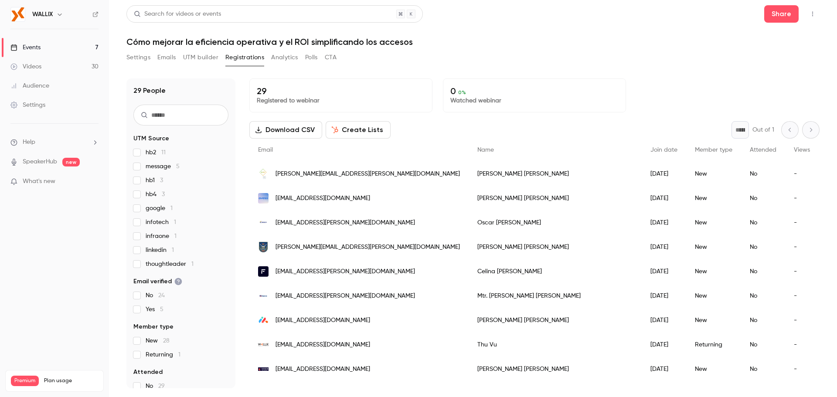 Image resolution: width=837 pixels, height=397 pixels. Describe the element at coordinates (341, 91) in the screenshot. I see `p: 29` at that location.